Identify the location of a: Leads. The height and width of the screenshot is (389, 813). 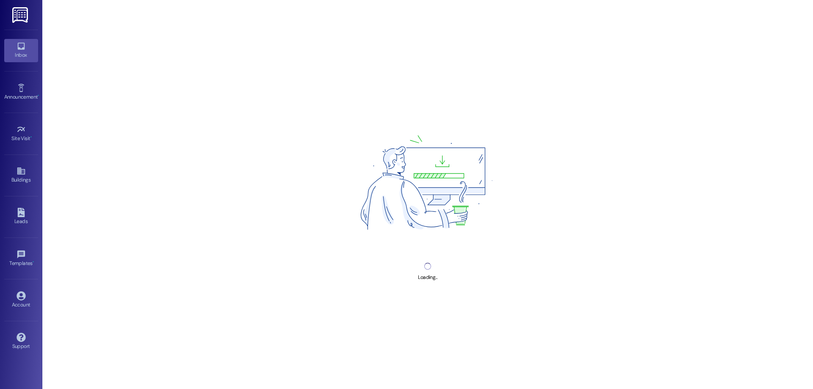
(21, 217).